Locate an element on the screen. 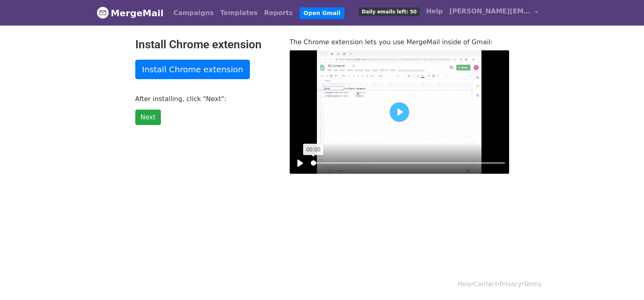 This screenshot has width=644, height=300. a: Contact is located at coordinates (485, 285).